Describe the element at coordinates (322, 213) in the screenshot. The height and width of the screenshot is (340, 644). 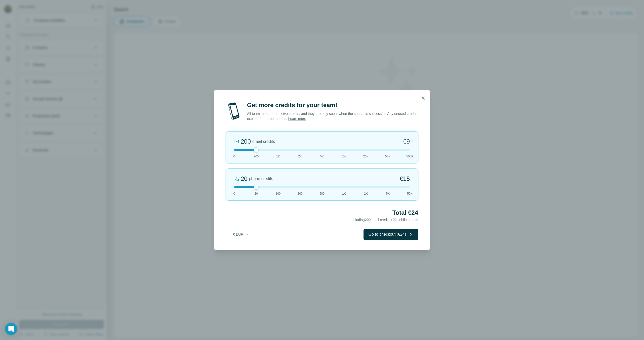
I see `h2: Total €24` at that location.